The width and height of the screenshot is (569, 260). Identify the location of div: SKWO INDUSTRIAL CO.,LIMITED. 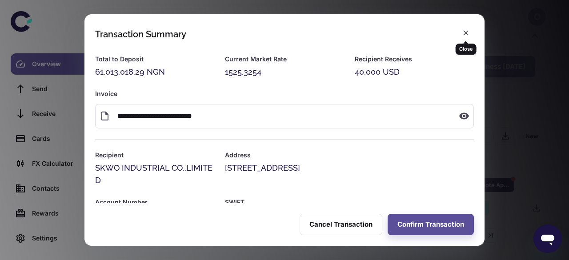
(155, 174).